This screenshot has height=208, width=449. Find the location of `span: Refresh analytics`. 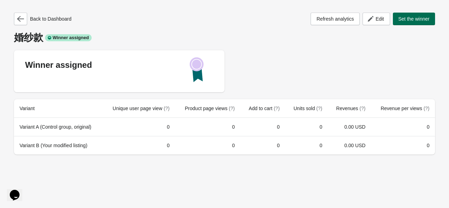

span: Refresh analytics is located at coordinates (335, 19).